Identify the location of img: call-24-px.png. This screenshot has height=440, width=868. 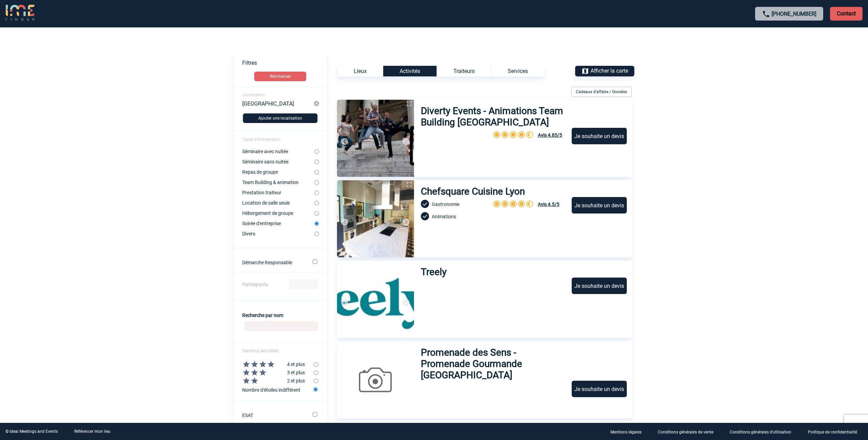
(766, 14).